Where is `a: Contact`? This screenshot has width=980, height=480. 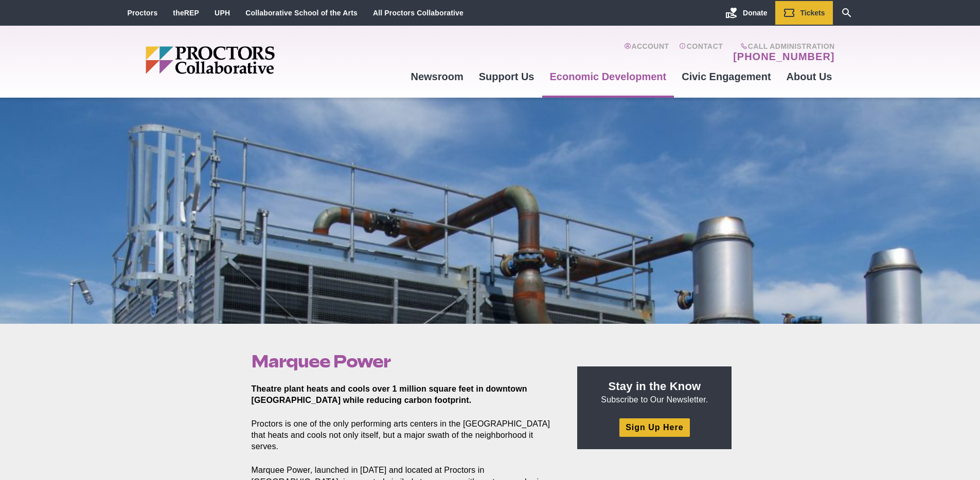 a: Contact is located at coordinates (700, 52).